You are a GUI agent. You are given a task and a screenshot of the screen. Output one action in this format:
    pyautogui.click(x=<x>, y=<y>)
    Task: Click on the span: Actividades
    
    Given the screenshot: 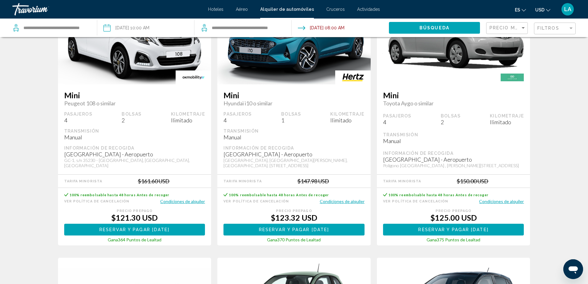 What is the action you would take?
    pyautogui.click(x=369, y=9)
    